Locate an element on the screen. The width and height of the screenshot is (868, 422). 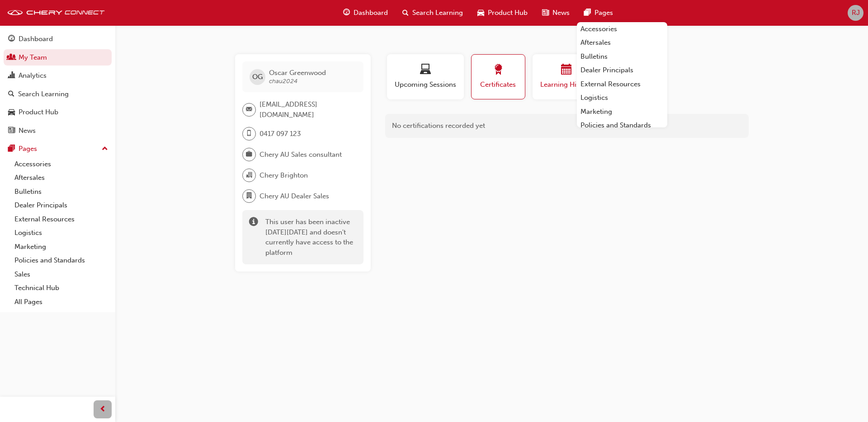
span: Chery AU Dealer Sales is located at coordinates (294, 196).